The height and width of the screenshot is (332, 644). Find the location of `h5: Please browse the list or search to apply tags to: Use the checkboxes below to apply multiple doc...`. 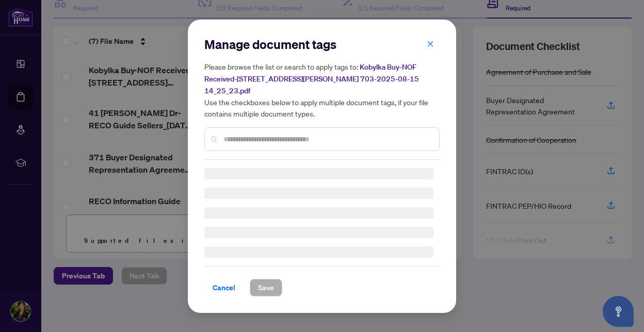

h5: Please browse the list or search to apply tags to: Use the checkboxes below to apply multiple doc... is located at coordinates (322, 90).